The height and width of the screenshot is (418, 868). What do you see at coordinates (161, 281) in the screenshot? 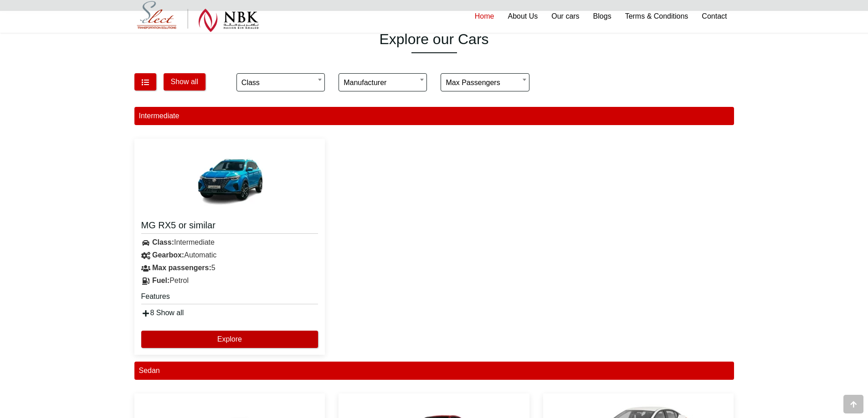
I see `strong: Fuel:` at bounding box center [161, 281].